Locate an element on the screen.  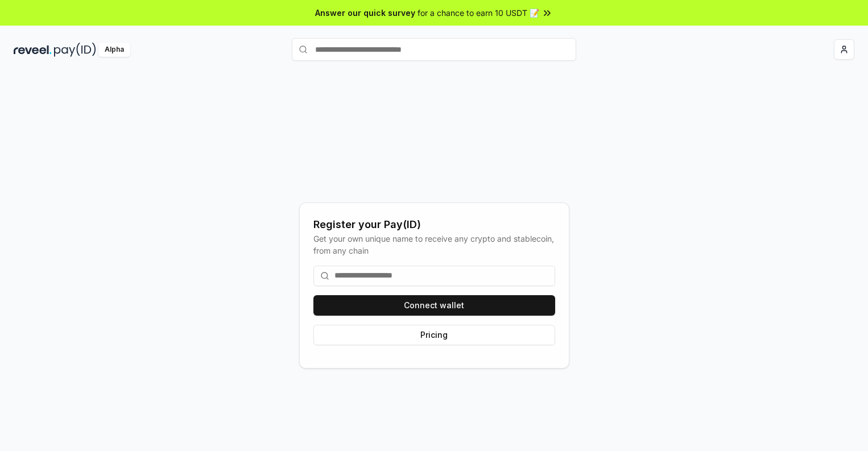
button: Pricing is located at coordinates (434, 335).